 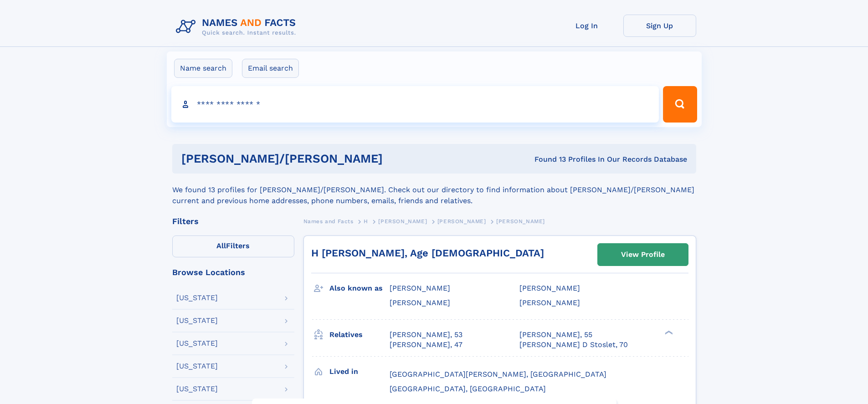 What do you see at coordinates (660, 25) in the screenshot?
I see `a: Sign Up` at bounding box center [660, 25].